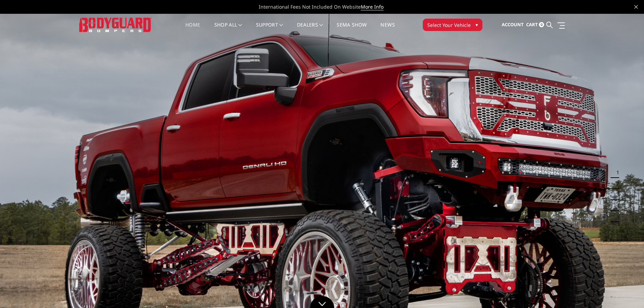  Describe the element at coordinates (541, 25) in the screenshot. I see `span: 0` at that location.